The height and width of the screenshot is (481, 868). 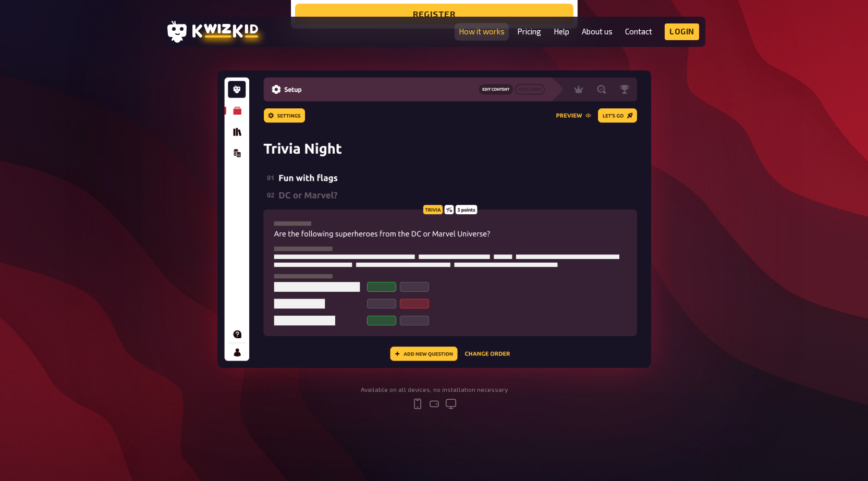 What do you see at coordinates (451, 404) in the screenshot?
I see `svg: desktop` at bounding box center [451, 404].